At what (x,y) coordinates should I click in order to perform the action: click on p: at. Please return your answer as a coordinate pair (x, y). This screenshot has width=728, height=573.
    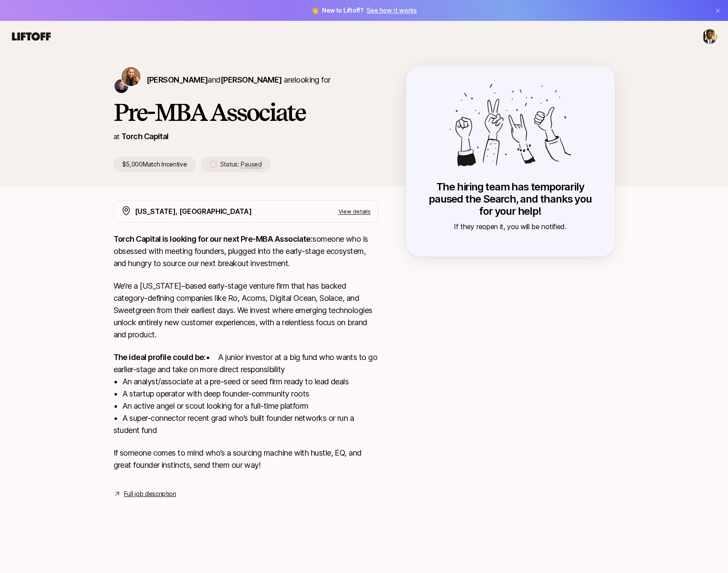
    Looking at the image, I should click on (117, 136).